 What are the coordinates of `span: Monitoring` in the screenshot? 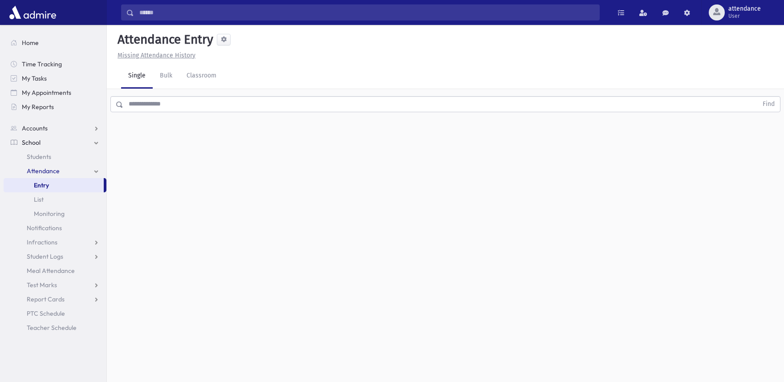 It's located at (49, 214).